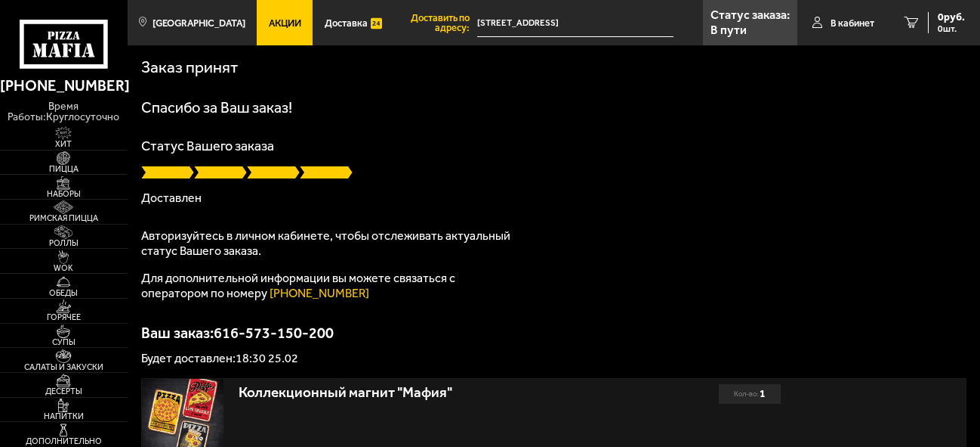 This screenshot has width=980, height=447. Describe the element at coordinates (554, 146) in the screenshot. I see `p: Статус Вашего заказа` at that location.